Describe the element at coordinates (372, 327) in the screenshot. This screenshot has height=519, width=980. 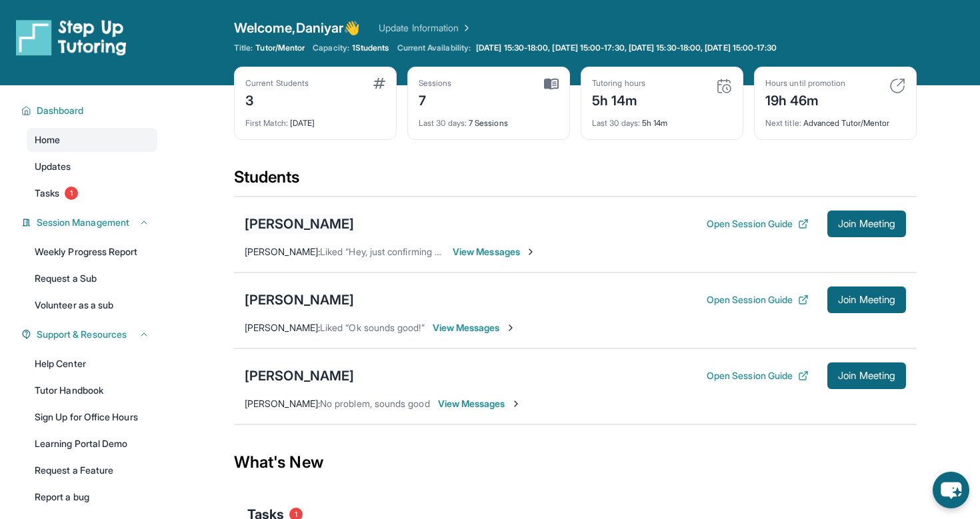
I see `span: Liked “Ok sounds good!”` at that location.